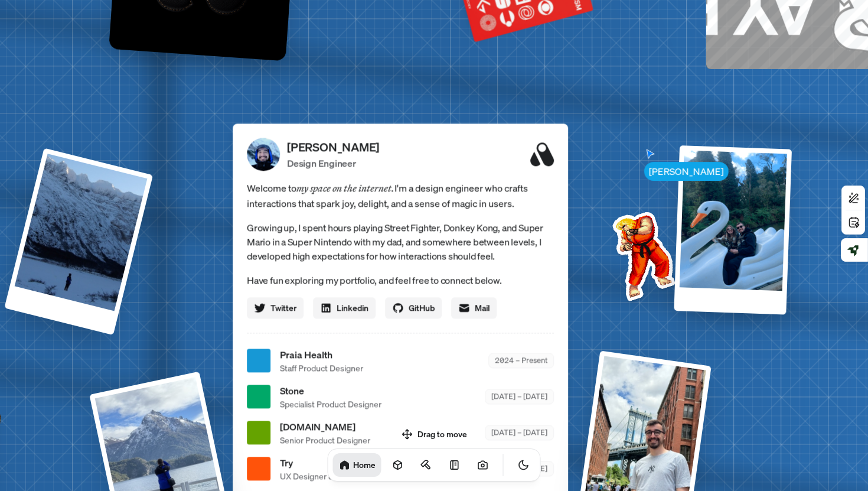  Describe the element at coordinates (524, 465) in the screenshot. I see `button: Toggle Theme` at that location.